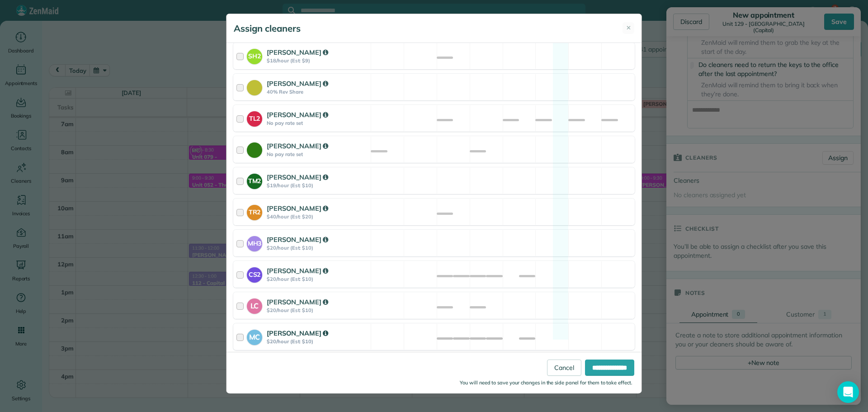 The image size is (868, 412). I want to click on strong: MC, so click(255, 336).